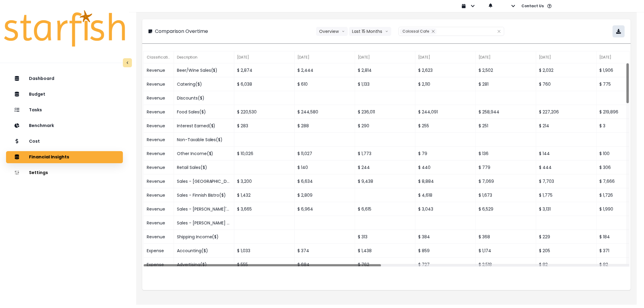 This screenshot has height=308, width=644. I want to click on div: $ 2,809, so click(325, 195).